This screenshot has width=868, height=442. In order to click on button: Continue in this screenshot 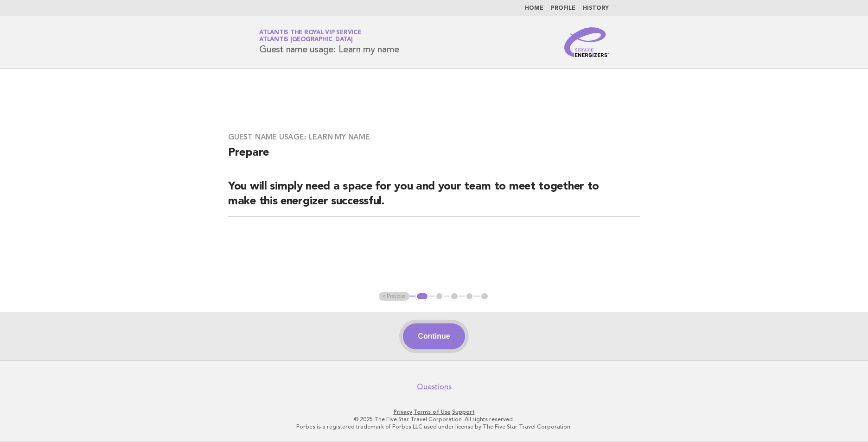, I will do `click(434, 336)`.